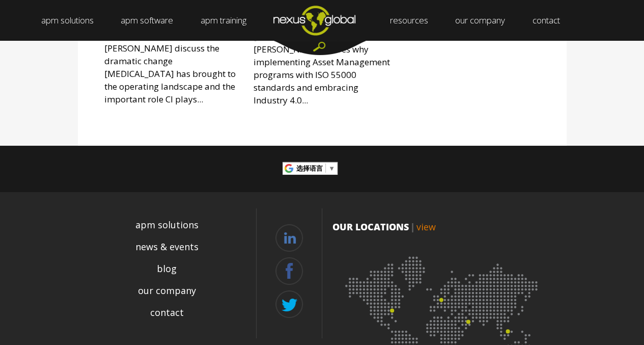 The height and width of the screenshot is (345, 644). What do you see at coordinates (316, 168) in the screenshot?
I see `a: 选择语言​` at bounding box center [316, 168].